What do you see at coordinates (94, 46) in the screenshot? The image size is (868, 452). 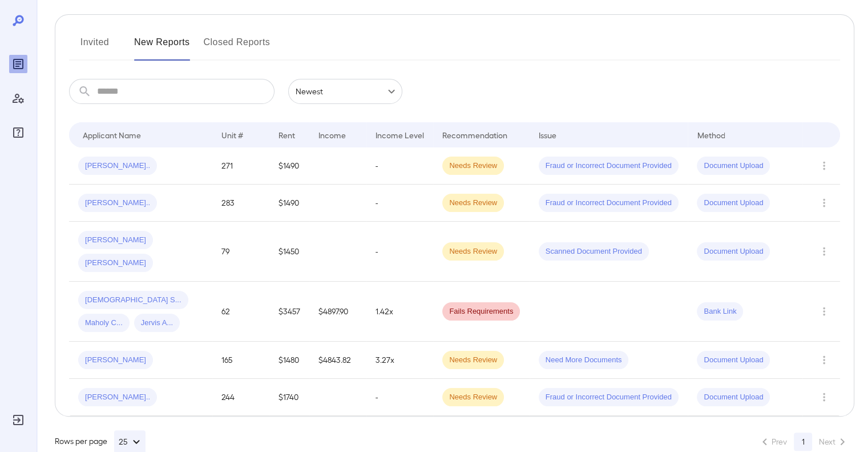 I see `button: Invited` at bounding box center [94, 46].